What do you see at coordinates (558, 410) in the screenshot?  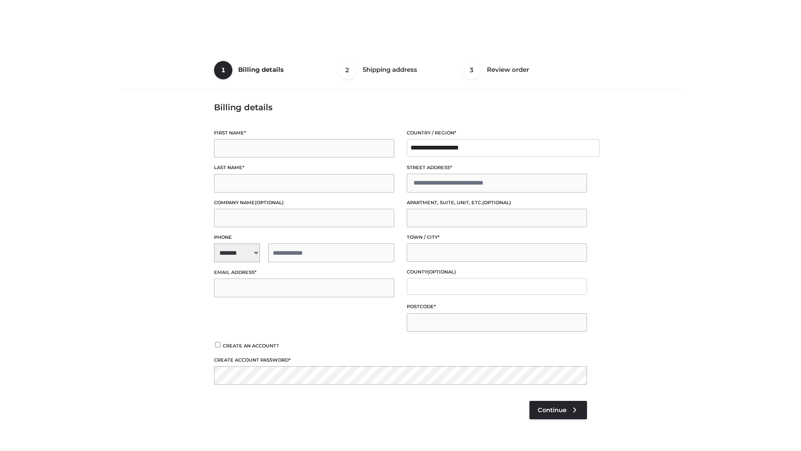 I see `a: Continue` at bounding box center [558, 410].